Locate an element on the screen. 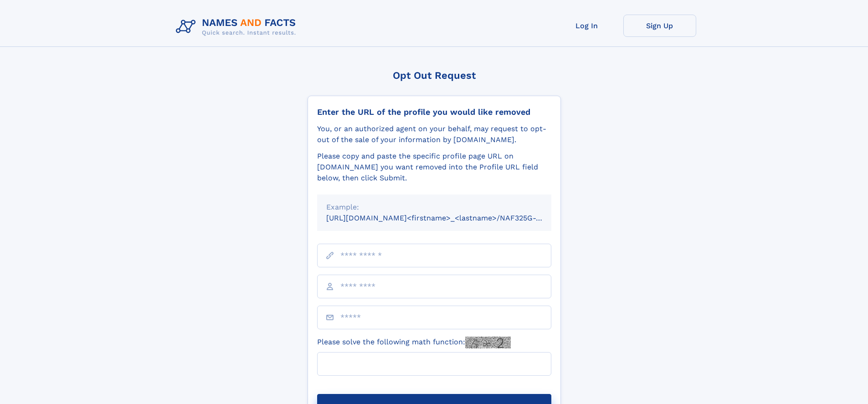  div: Example: is located at coordinates (434, 207).